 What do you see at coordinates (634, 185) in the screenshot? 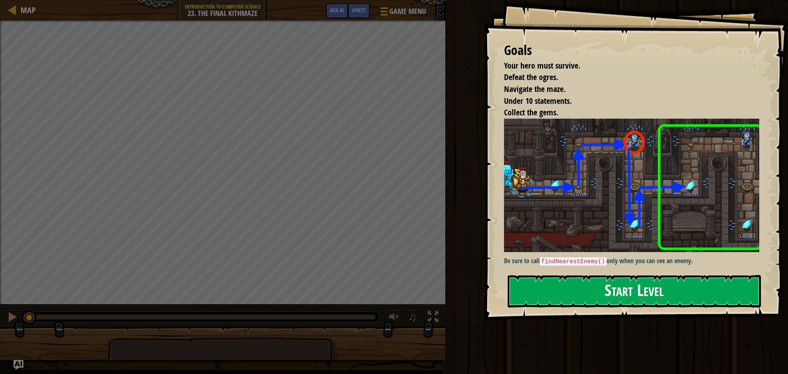
I see `img: The final kithmaze` at bounding box center [634, 185].